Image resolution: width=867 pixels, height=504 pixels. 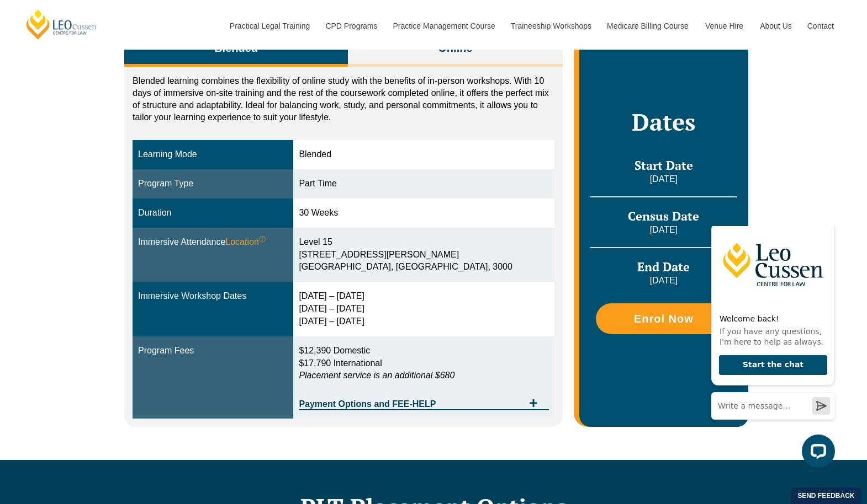 I want to click on a: Contact, so click(x=821, y=26).